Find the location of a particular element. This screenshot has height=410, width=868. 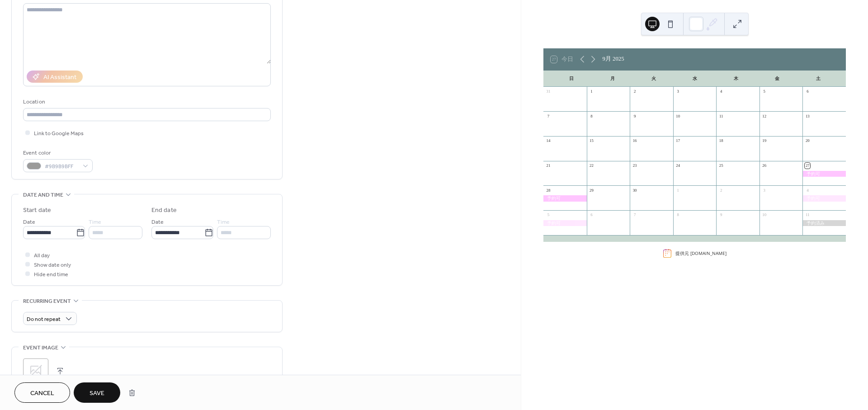

span: All day is located at coordinates (41, 256).